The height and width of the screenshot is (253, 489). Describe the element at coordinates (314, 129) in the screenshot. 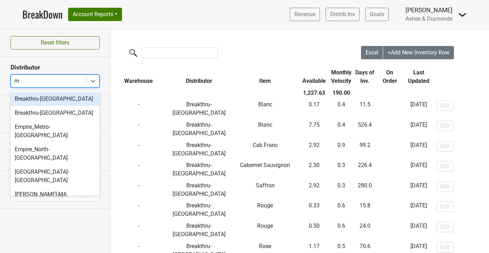

I see `td: 7.75` at that location.